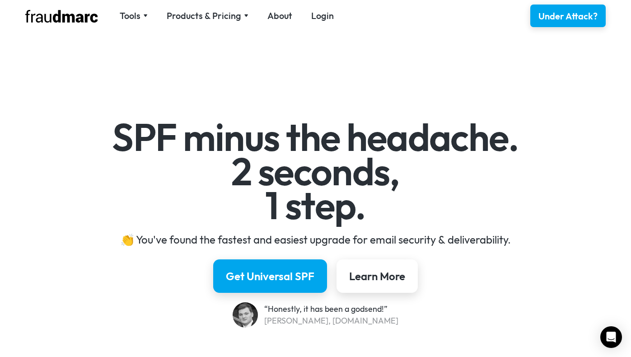  Describe the element at coordinates (377, 276) in the screenshot. I see `div: Learn More` at that location.